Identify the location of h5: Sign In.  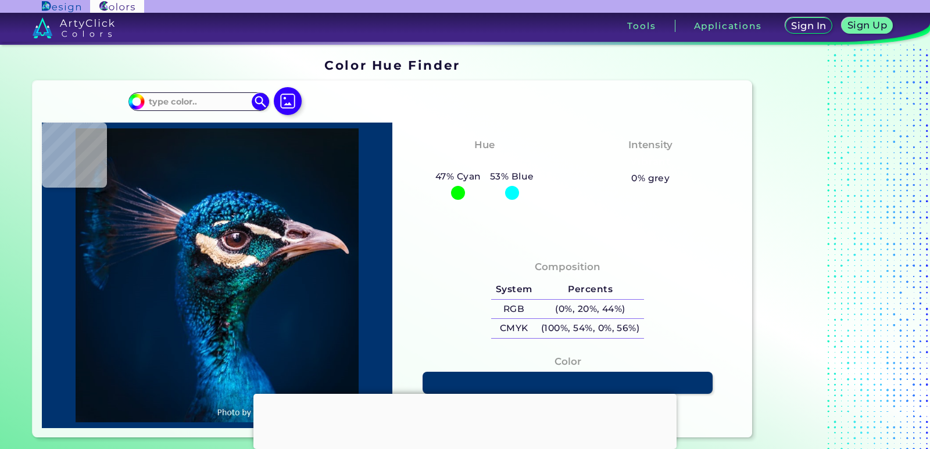
(809, 26).